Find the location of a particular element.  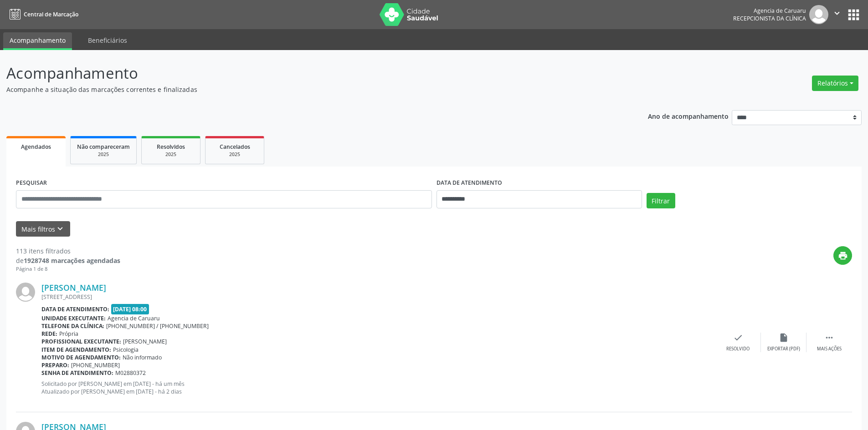

b: Unidade executante: is located at coordinates (73, 318).